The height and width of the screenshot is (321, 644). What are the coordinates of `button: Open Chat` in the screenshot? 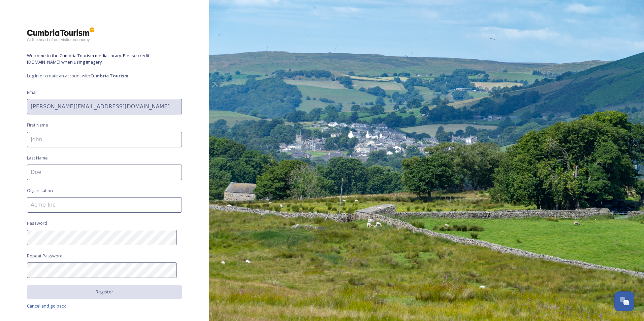 It's located at (624, 301).